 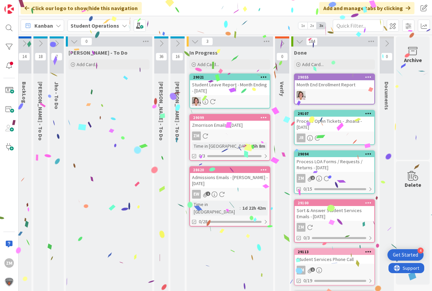 What do you see at coordinates (161, 57) in the screenshot?
I see `span: 36` at bounding box center [161, 57].